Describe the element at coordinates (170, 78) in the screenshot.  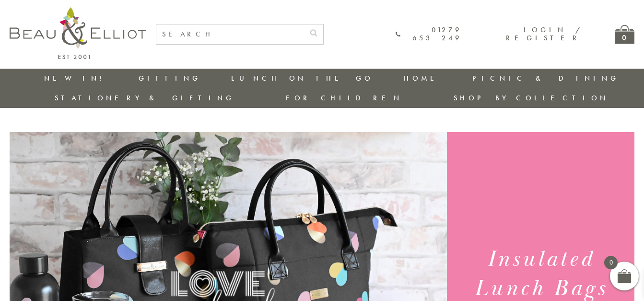
I see `a: Gifting` at that location.